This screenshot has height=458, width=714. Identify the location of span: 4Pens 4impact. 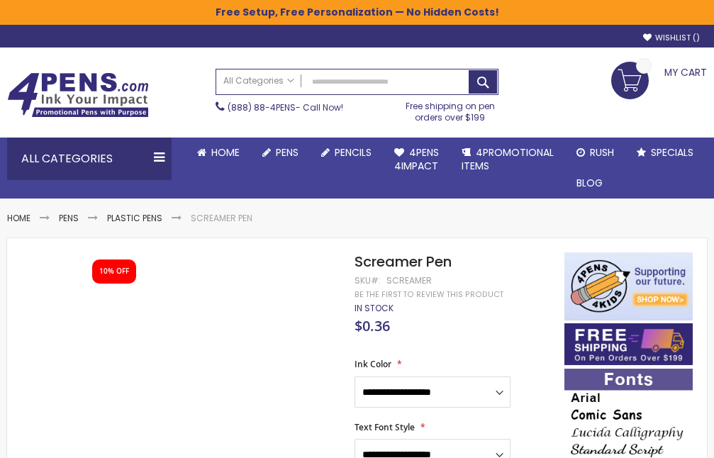
(416, 159).